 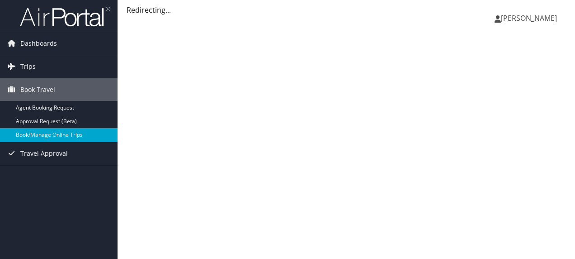 I want to click on div: Redirecting..., so click(x=346, y=10).